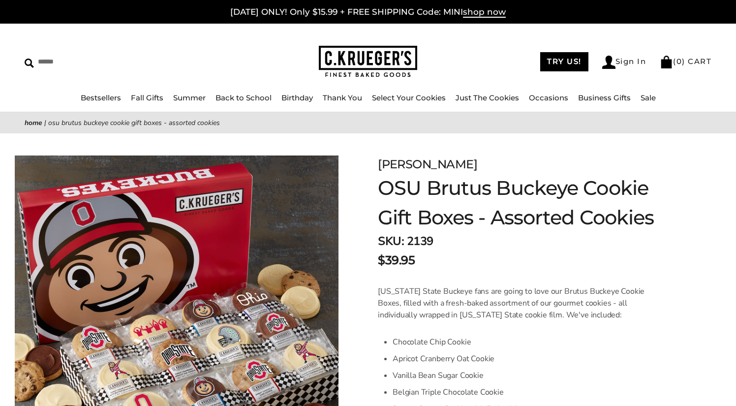  I want to click on a: Business Gifts, so click(604, 97).